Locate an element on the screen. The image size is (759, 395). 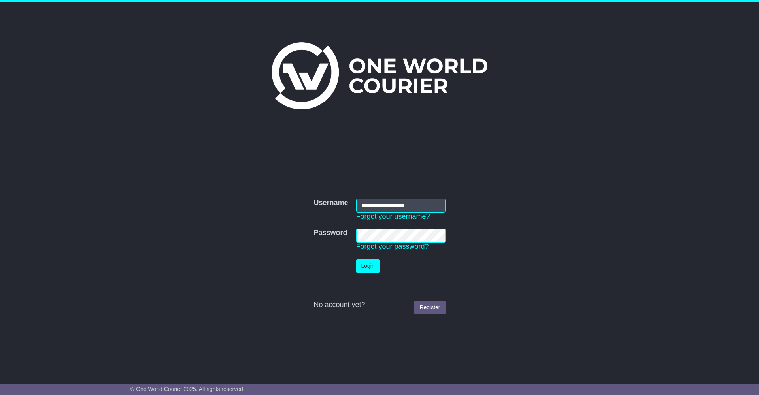
a: Register is located at coordinates (429, 307).